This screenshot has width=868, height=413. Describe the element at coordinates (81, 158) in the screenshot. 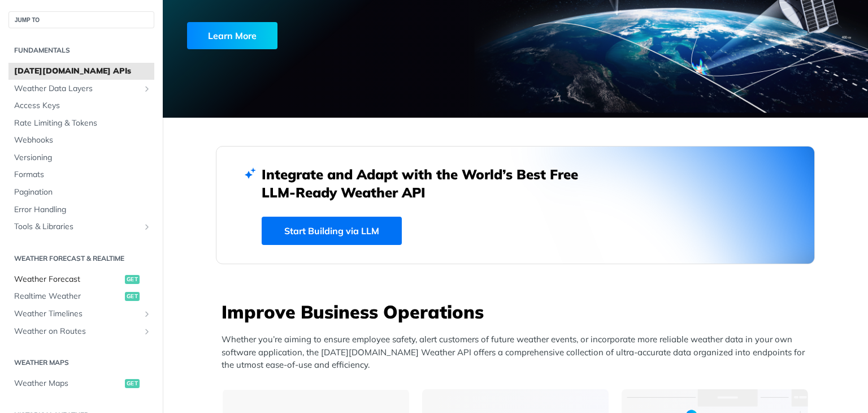

I see `a: Versioning` at that location.